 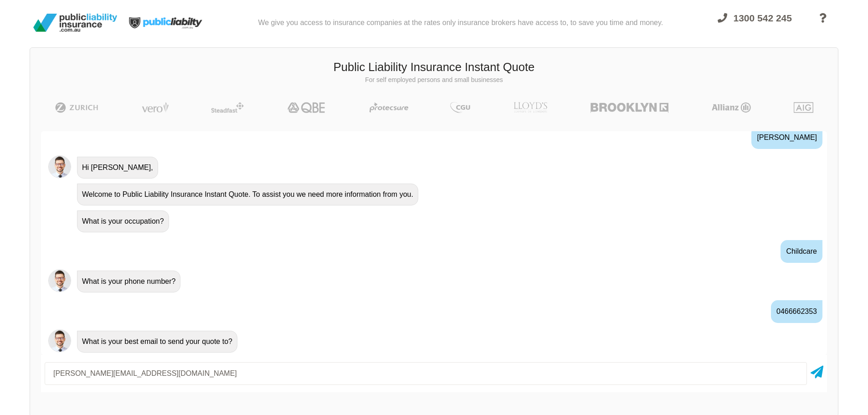 I want to click on img: Protecsure | Public Liability Insurance, so click(x=389, y=108).